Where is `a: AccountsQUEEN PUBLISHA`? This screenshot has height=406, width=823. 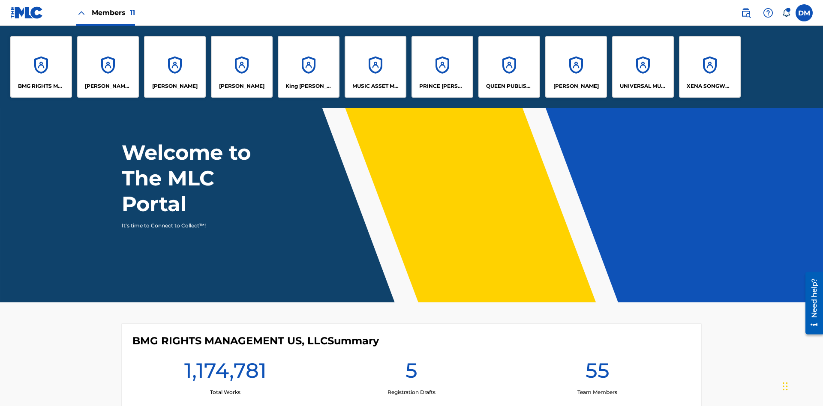
a: AccountsQUEEN PUBLISHA is located at coordinates (509, 67).